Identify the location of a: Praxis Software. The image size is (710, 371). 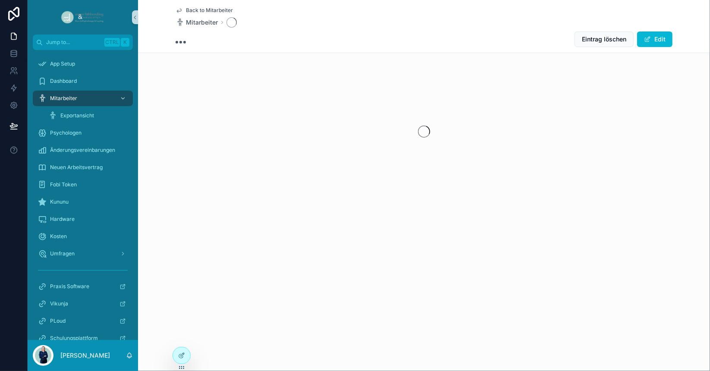
(83, 286).